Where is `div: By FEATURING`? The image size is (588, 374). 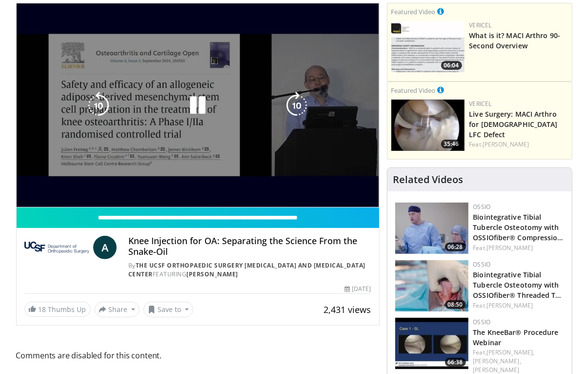
div: By FEATURING is located at coordinates (250, 270).